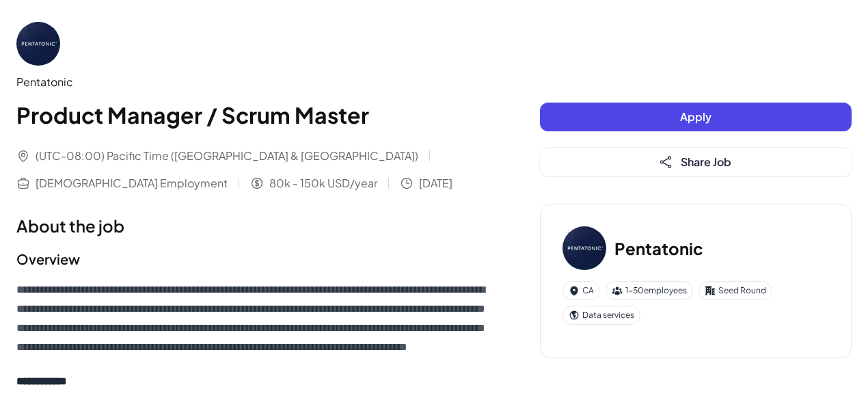 The width and height of the screenshot is (868, 400). What do you see at coordinates (696, 117) in the screenshot?
I see `button: Apply` at bounding box center [696, 117].